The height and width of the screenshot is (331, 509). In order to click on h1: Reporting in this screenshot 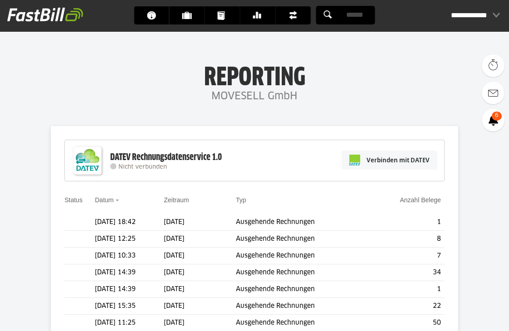, I will do `click(255, 76)`.